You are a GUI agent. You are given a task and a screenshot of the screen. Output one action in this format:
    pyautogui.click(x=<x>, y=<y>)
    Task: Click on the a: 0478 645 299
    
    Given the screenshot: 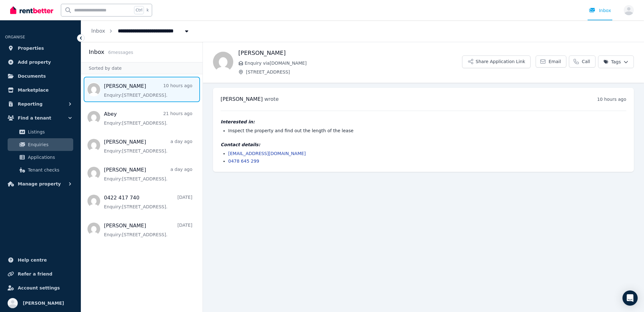 What is the action you would take?
    pyautogui.click(x=244, y=161)
    